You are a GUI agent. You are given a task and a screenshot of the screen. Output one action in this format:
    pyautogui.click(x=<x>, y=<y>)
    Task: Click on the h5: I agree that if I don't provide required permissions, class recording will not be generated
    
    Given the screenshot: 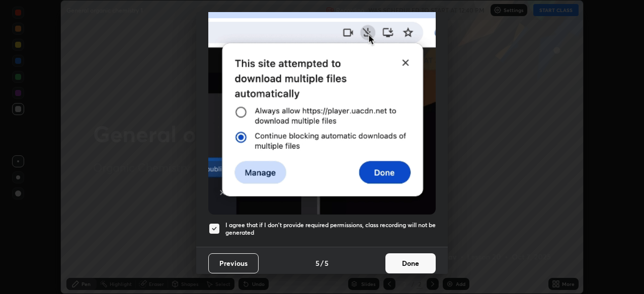 What is the action you would take?
    pyautogui.click(x=330, y=228)
    